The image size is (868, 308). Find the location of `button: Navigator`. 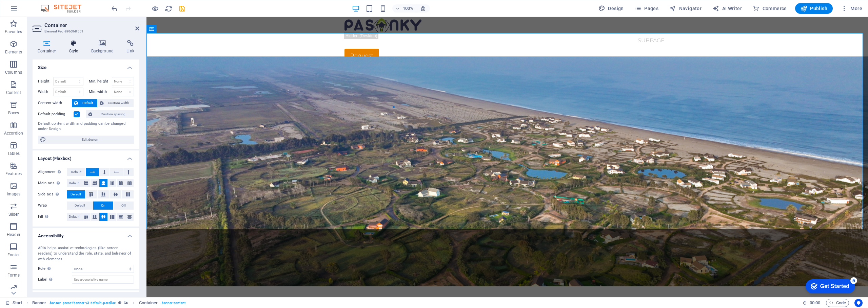

button: Navigator is located at coordinates (685, 9).